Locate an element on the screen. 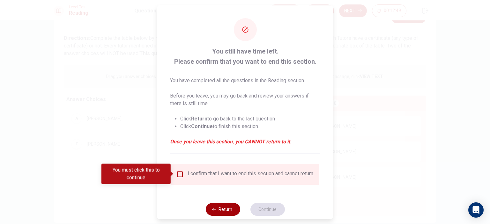 The image size is (490, 224). span: You still have time left. Please confirm that you want to end this section. is located at coordinates (245, 56).